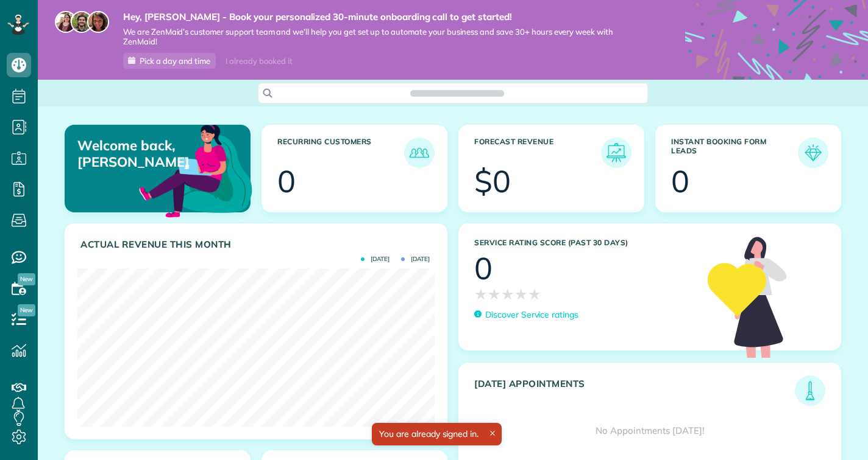 This screenshot has width=868, height=460. Describe the element at coordinates (813, 153) in the screenshot. I see `img: icon_form_leads-04211a6a04a5b2264e4ee56bc0799ec3eb69b7e499cbb523a139df1d13a81ae0.png` at that location.